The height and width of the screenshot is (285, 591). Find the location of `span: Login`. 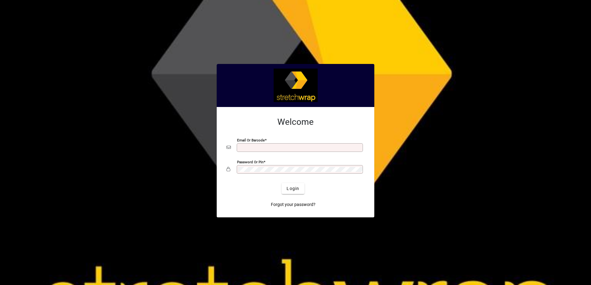

span: Login is located at coordinates (293, 189).